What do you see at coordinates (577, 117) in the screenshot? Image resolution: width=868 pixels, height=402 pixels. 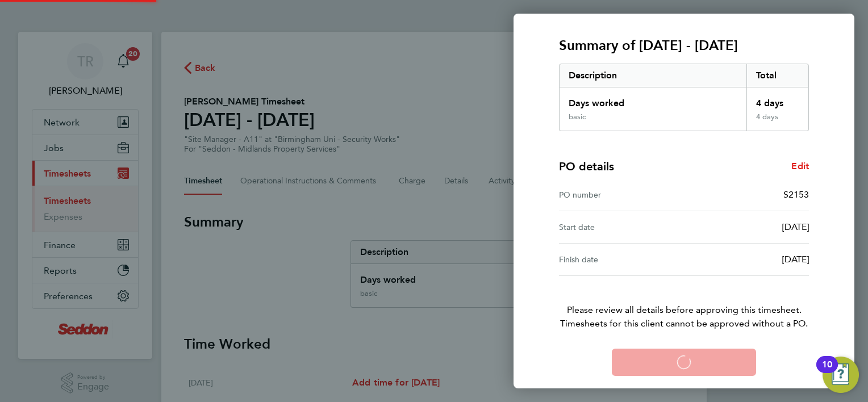 I see `div: basic` at bounding box center [577, 117].